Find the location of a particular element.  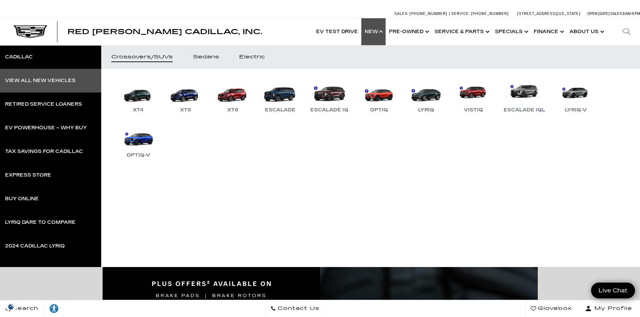

div: OPTIQ-V is located at coordinates (138, 155).